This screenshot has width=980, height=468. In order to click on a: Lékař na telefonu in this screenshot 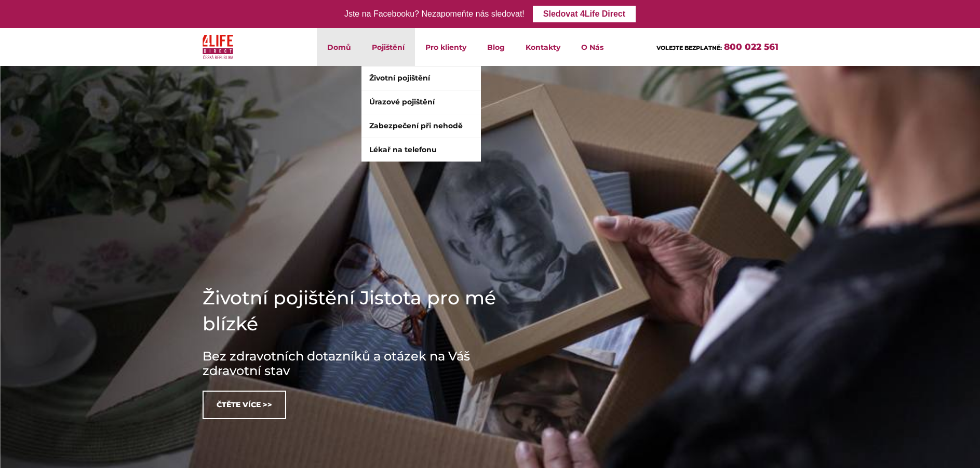, I will do `click(421, 149)`.